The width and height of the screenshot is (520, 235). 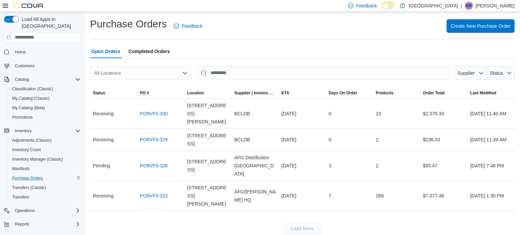 What do you see at coordinates (45, 117) in the screenshot?
I see `button: Promotions` at bounding box center [45, 117].